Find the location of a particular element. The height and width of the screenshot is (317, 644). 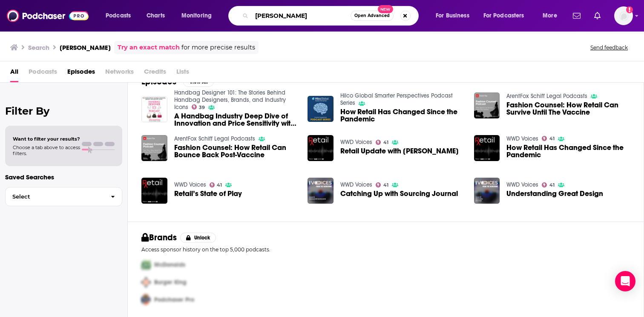

span: Networks is located at coordinates (119, 74).